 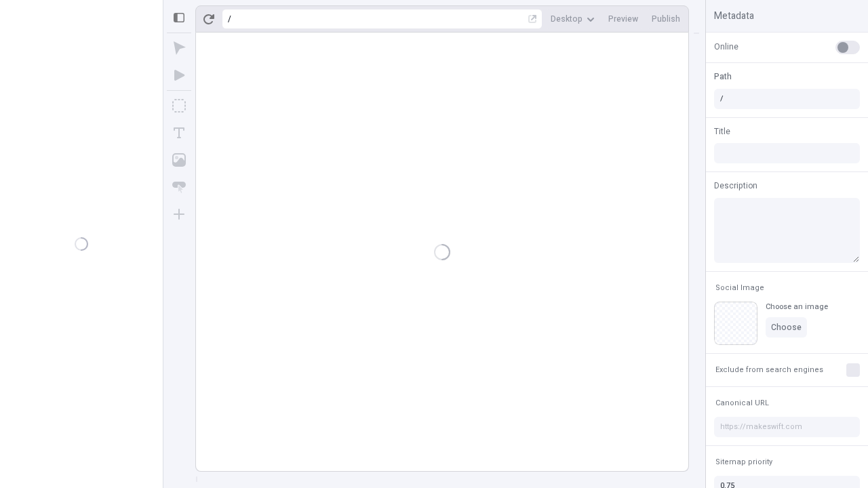 What do you see at coordinates (786, 427) in the screenshot?
I see `input: https://makeswift.com` at bounding box center [786, 427].